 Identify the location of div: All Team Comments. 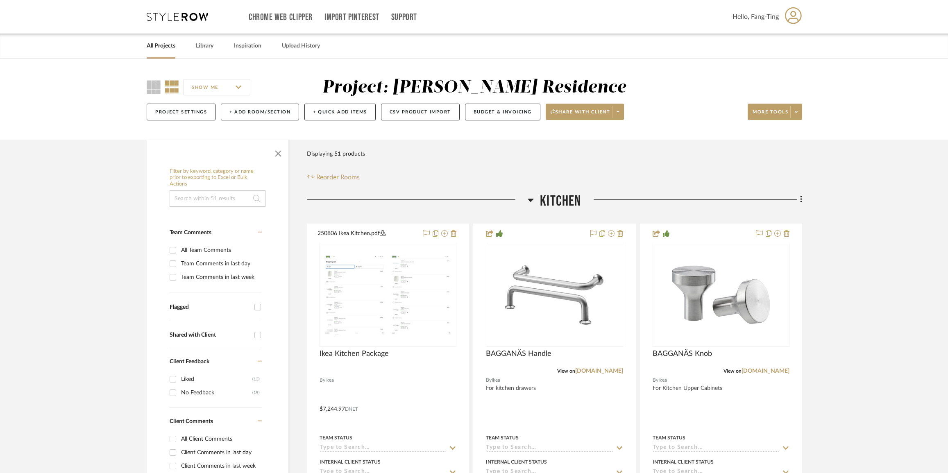
(220, 250).